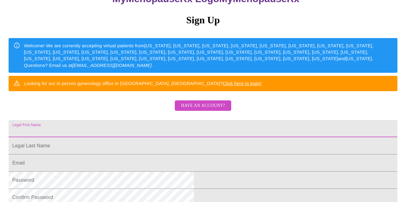  I want to click on span: Have an account?, so click(203, 106).